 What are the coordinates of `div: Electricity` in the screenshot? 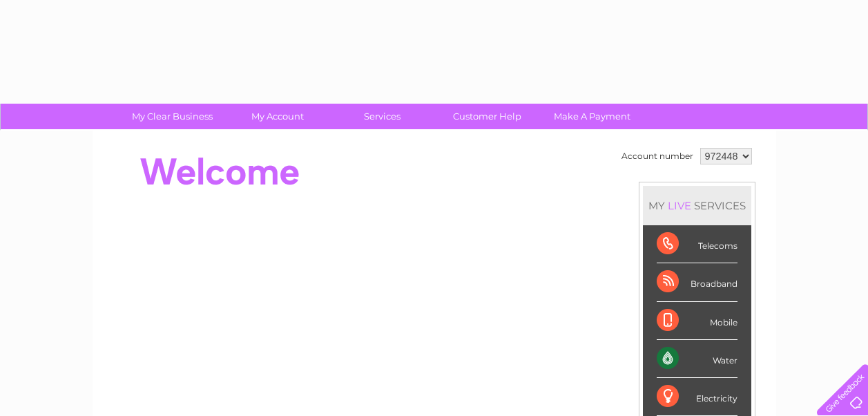 It's located at (697, 397).